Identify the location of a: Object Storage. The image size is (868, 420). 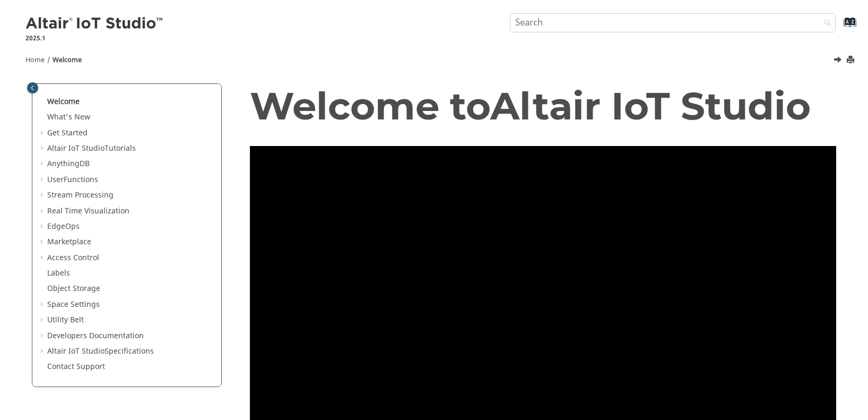
(74, 288).